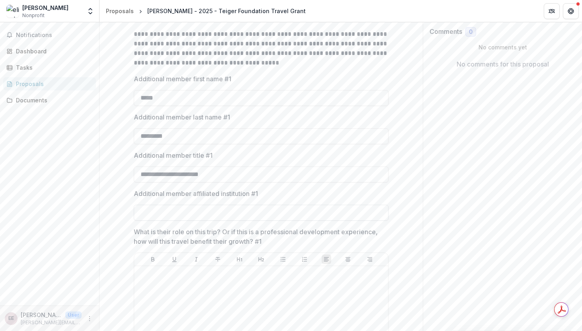 The width and height of the screenshot is (582, 331). What do you see at coordinates (174, 259) in the screenshot?
I see `button: Underline` at bounding box center [174, 259].